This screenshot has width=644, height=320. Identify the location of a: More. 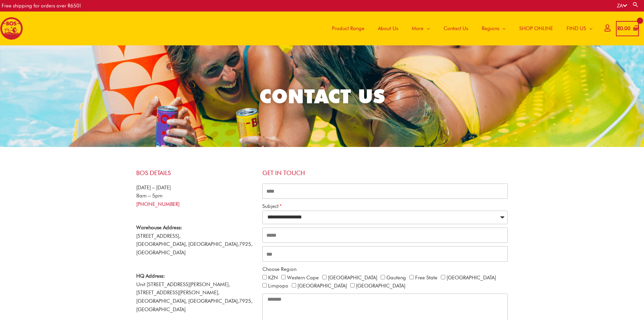
(421, 29).